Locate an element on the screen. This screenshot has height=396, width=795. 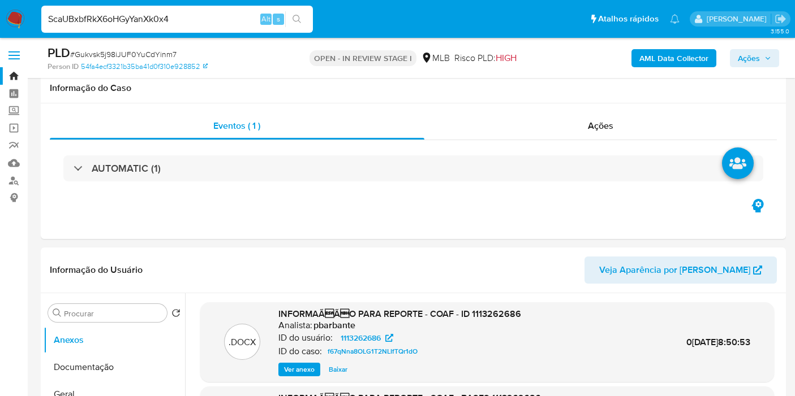
p: ID do usuário: is located at coordinates (305, 338).